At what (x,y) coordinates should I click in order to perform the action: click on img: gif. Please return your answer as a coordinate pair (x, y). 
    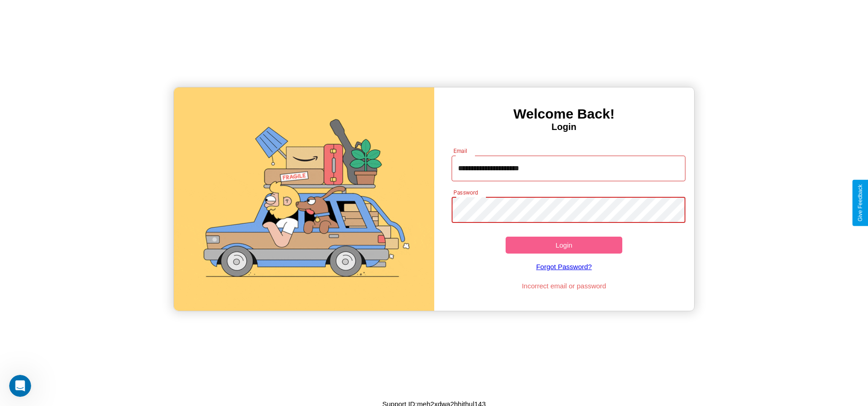
    Looking at the image, I should click on (304, 199).